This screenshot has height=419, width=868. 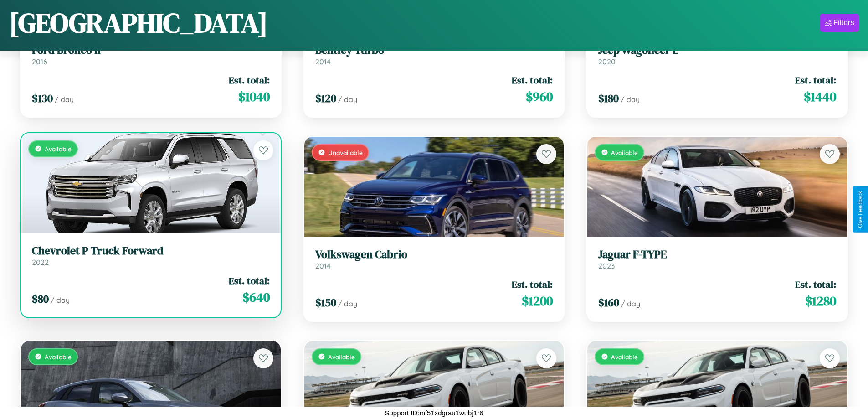 What do you see at coordinates (607, 61) in the screenshot?
I see `span: 2020` at bounding box center [607, 61].